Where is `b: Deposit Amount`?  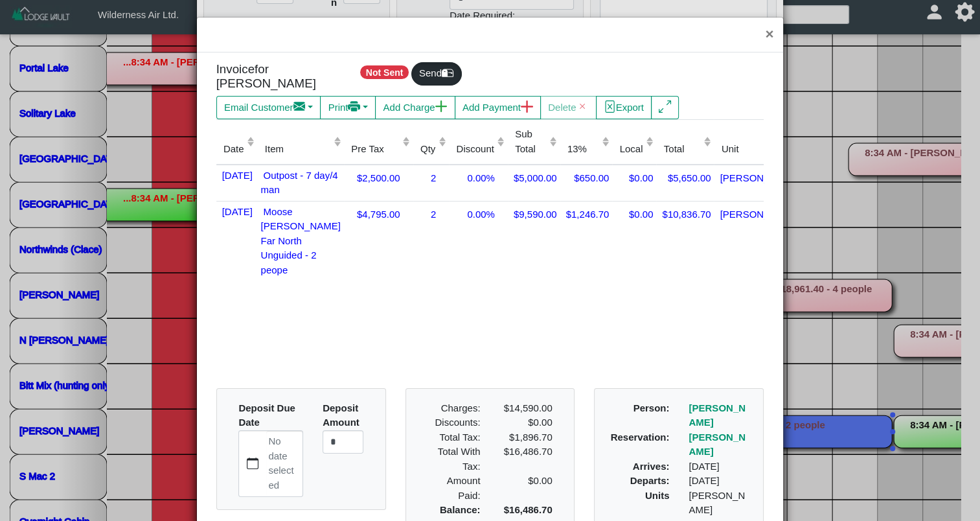
b: Deposit Amount is located at coordinates (341, 415).